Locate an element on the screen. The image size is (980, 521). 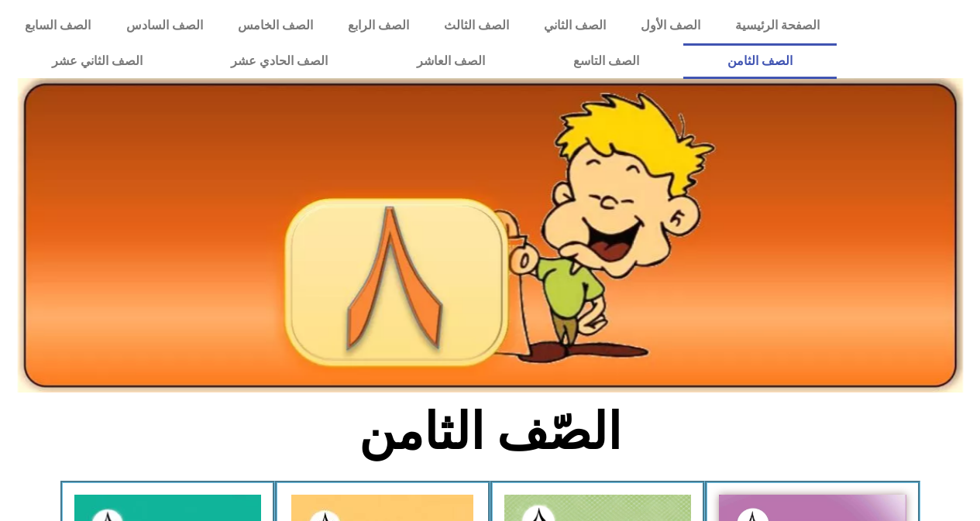
a: الصف الأول is located at coordinates (670, 25).